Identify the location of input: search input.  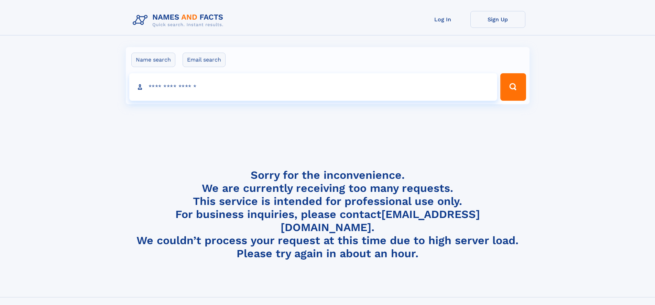
(313, 87).